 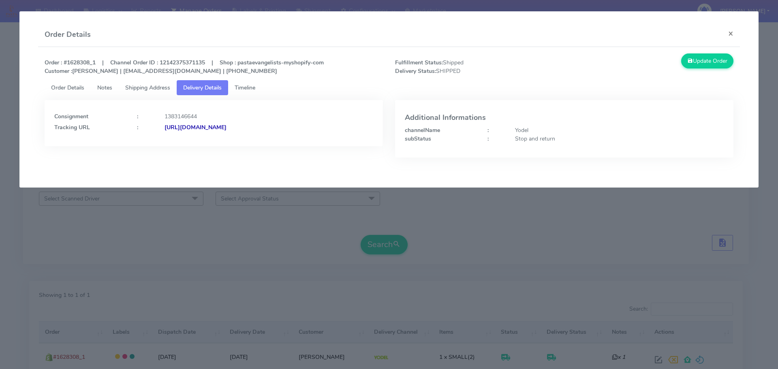 I want to click on strong: subStatus, so click(x=418, y=139).